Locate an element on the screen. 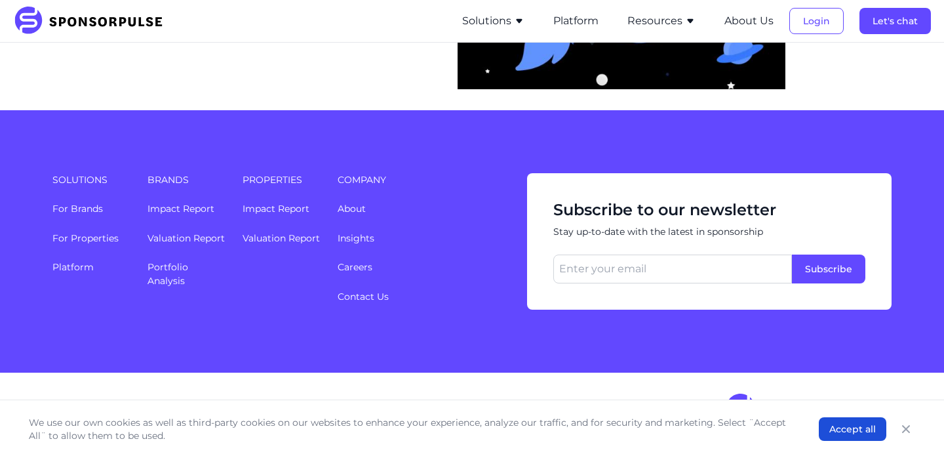 This screenshot has width=944, height=458. button: Let's chat is located at coordinates (895, 21).